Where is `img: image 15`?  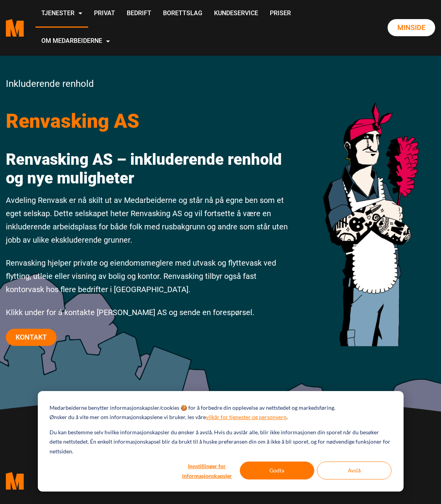 img: image 15 is located at coordinates (367, 212).